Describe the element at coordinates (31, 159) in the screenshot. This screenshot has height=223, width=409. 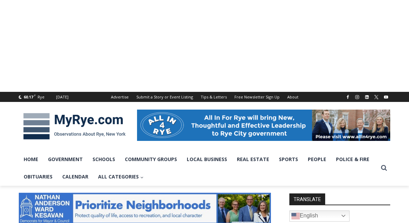
I see `a: Home` at that location.